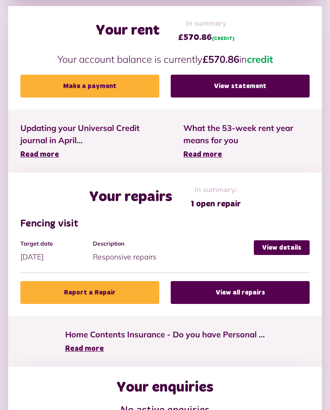  I want to click on a: Home Contents Insurance - Do you have Personal ... Read more, so click(165, 341).